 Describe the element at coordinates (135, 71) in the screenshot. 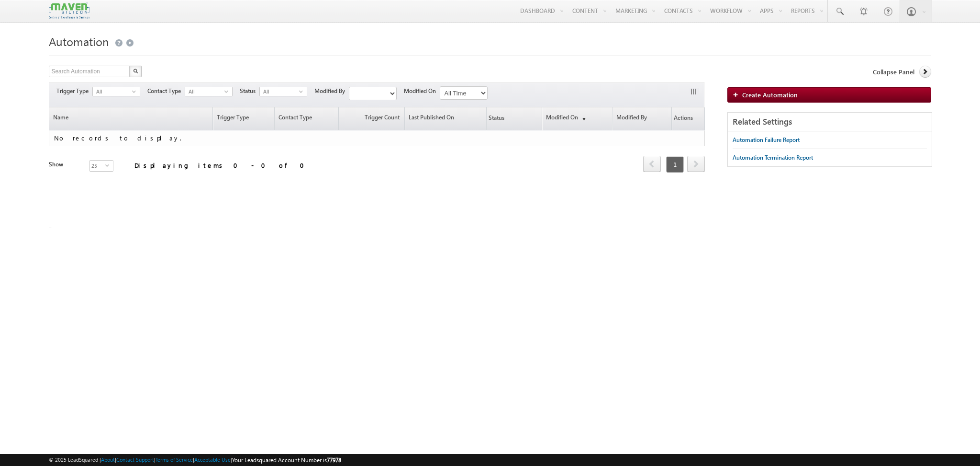

I see `img: Search` at that location.